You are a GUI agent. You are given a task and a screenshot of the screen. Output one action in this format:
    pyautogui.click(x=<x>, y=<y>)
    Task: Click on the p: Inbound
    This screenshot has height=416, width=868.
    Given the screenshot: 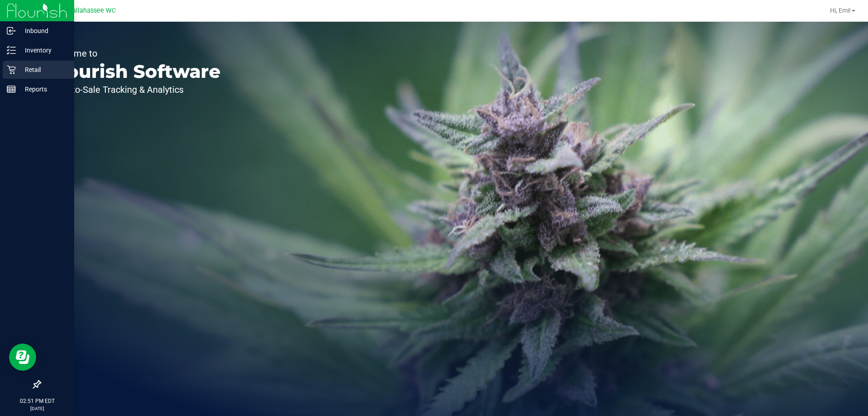 What is the action you would take?
    pyautogui.click(x=43, y=31)
    